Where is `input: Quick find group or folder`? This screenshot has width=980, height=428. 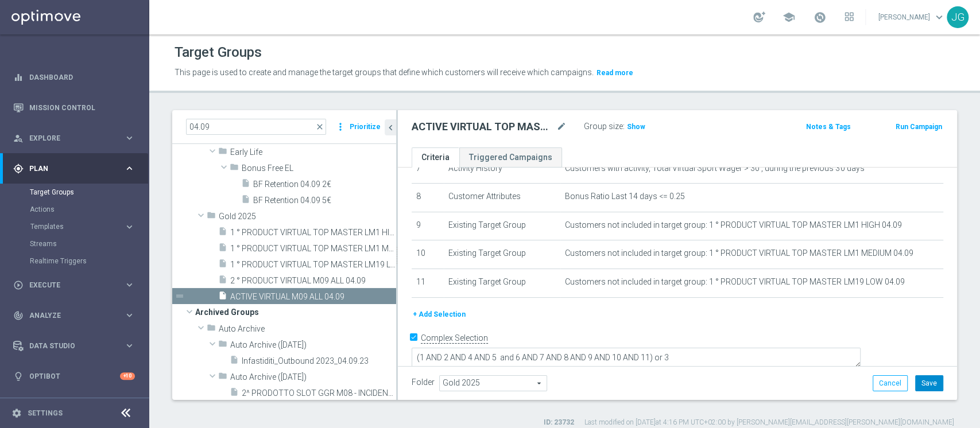 input: Quick find group or folder is located at coordinates (256, 127).